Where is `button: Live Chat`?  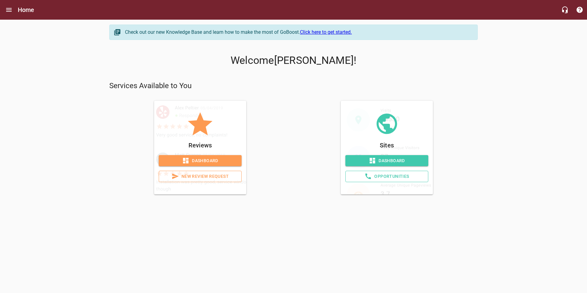 button: Live Chat is located at coordinates (565, 10).